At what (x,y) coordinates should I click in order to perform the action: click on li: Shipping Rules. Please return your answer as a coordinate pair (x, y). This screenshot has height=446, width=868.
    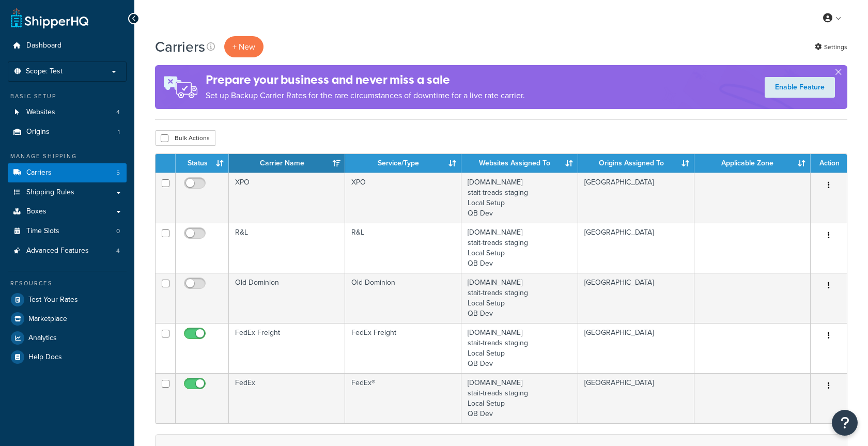
    Looking at the image, I should click on (67, 192).